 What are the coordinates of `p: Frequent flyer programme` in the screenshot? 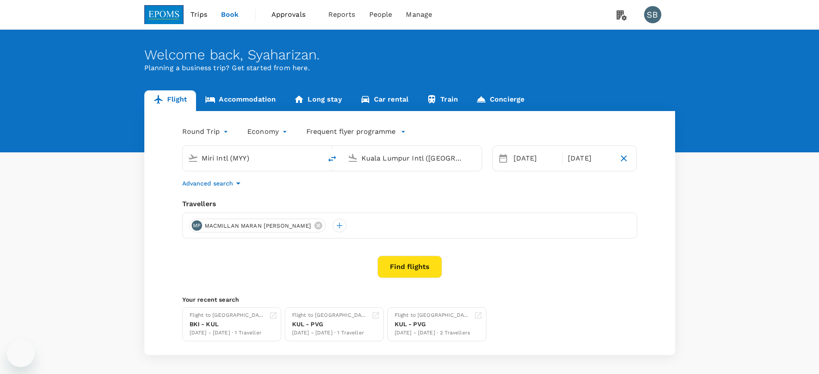 It's located at (351, 132).